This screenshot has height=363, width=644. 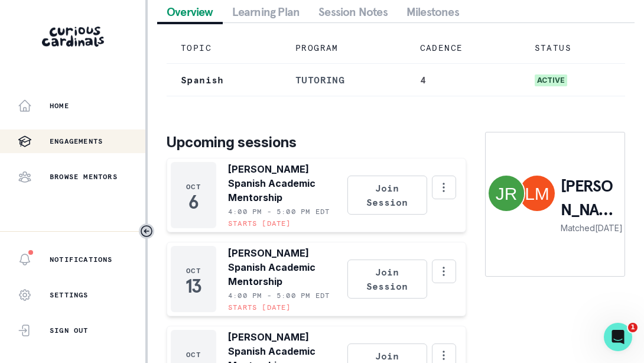 What do you see at coordinates (507, 193) in the screenshot?
I see `img: James Ramos` at bounding box center [507, 193].